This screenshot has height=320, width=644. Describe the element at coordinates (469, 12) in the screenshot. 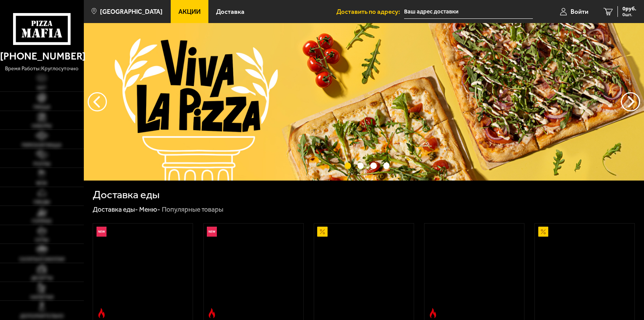

I see `input: Ваш адрес доставки` at that location.